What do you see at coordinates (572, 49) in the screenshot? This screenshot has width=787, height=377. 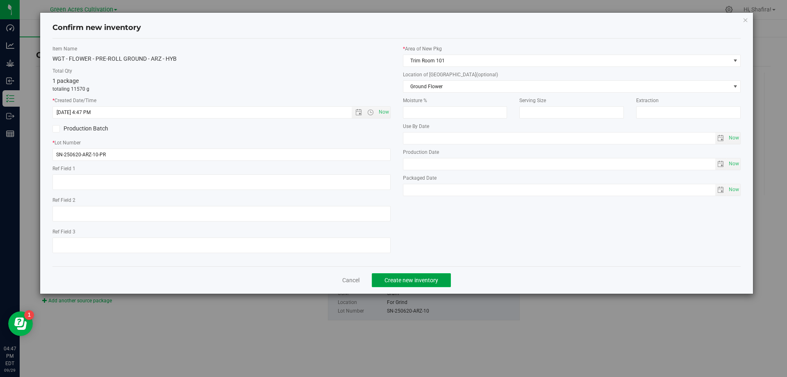 I see `label: Area of New Pkg` at bounding box center [572, 49].